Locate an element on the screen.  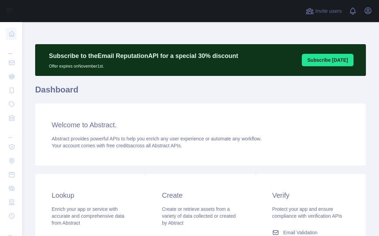
h1: Dashboard is located at coordinates (201, 92).